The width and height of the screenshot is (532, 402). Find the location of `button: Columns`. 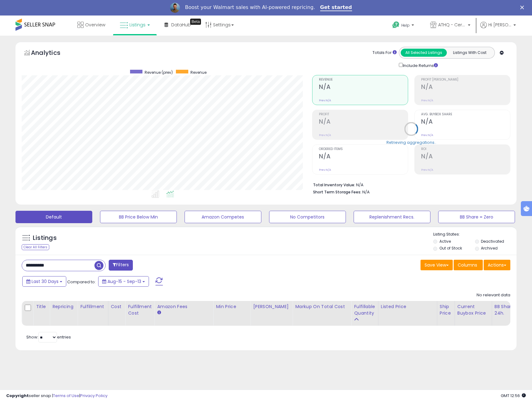

button: Columns is located at coordinates (468, 265).